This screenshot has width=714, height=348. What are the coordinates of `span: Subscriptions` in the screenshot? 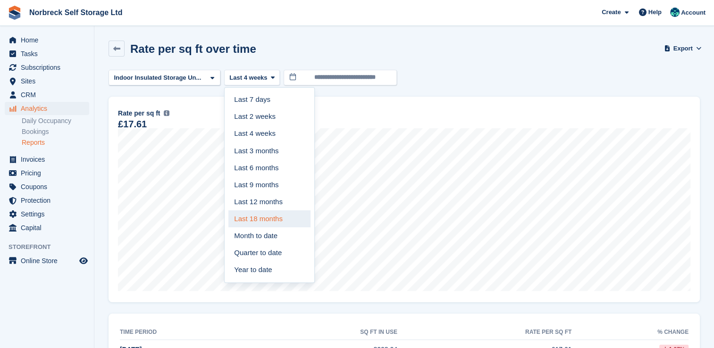 It's located at (49, 67).